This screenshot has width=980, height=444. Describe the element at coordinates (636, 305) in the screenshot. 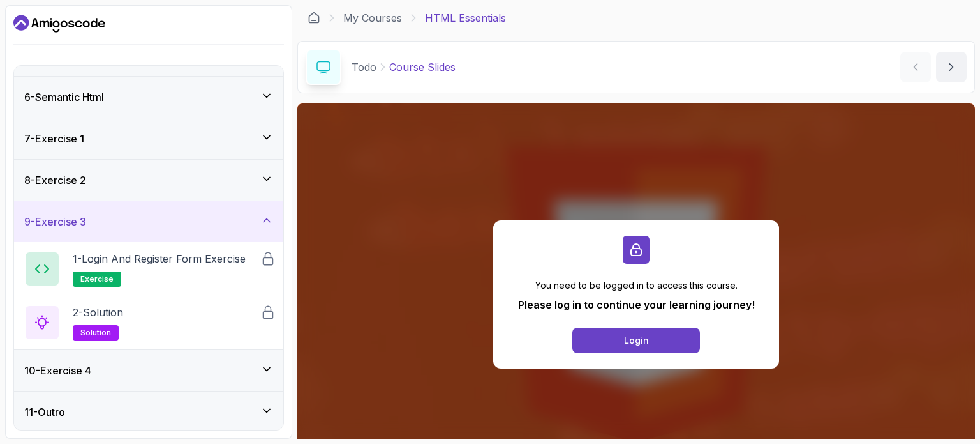

I see `p: Please log in to continue your learning journey!` at that location.